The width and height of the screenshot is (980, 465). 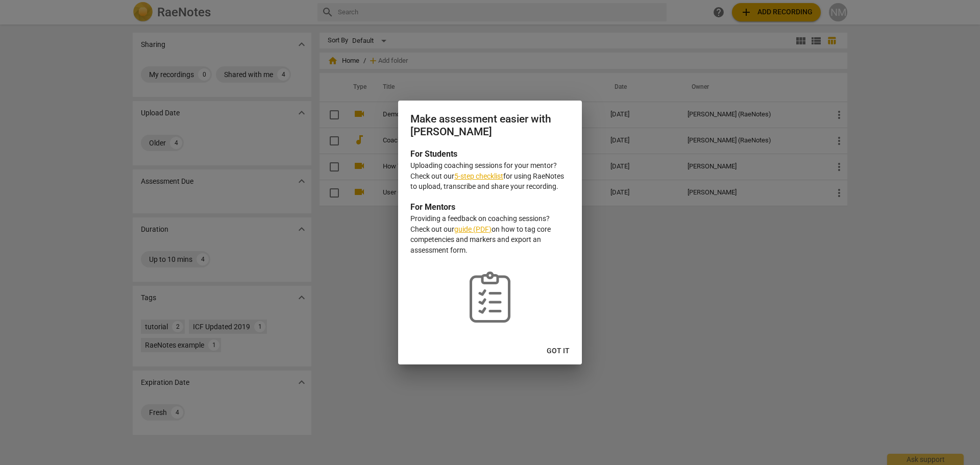 What do you see at coordinates (473, 229) in the screenshot?
I see `a: guide (PDF)` at bounding box center [473, 229].